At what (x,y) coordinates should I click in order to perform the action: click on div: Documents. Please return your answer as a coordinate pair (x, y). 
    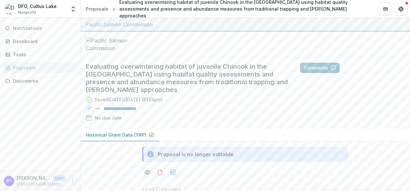
    Looking at the image, I should click on (43, 81).